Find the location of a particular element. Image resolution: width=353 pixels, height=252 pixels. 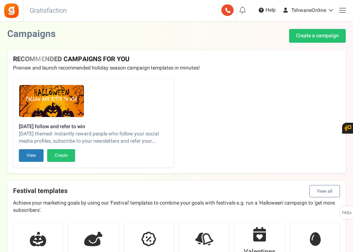

h2: Campaigns is located at coordinates (31, 34).